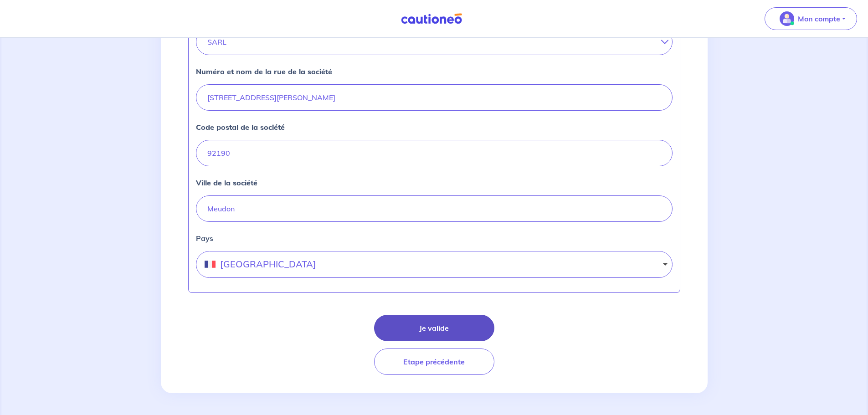 The height and width of the screenshot is (415, 868). I want to click on input: 59000, so click(434, 153).